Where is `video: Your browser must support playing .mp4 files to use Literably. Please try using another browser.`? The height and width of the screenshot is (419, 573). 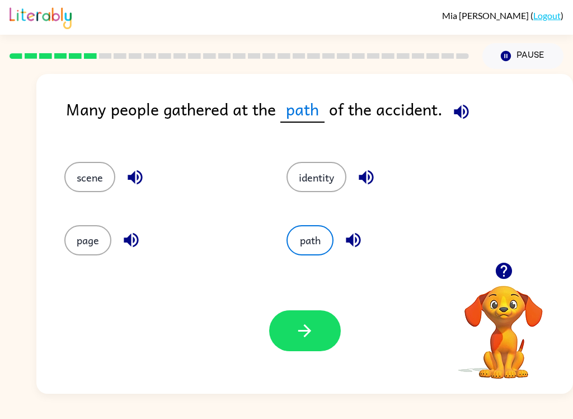
video: Your browser must support playing .mp4 files to use Literably. Please try using another browser. is located at coordinates (504, 324).